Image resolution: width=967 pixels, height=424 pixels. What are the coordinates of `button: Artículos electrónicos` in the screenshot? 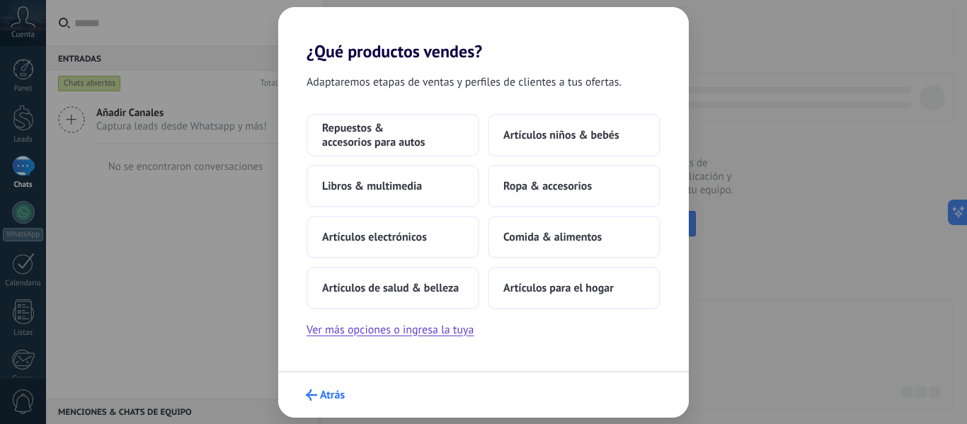 It's located at (393, 237).